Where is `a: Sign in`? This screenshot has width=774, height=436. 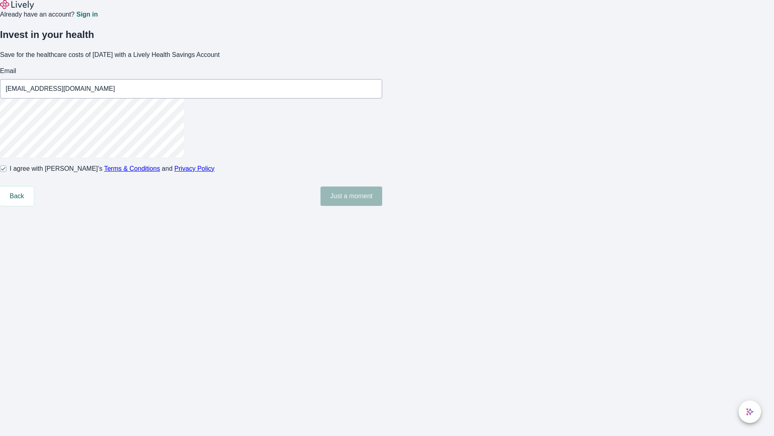
a: Sign in is located at coordinates (87, 15).